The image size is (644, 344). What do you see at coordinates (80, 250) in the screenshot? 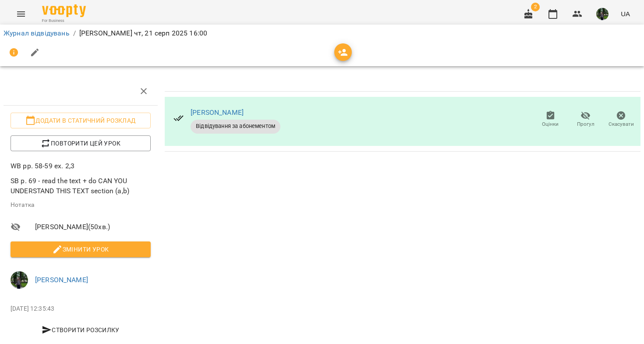
I see `span: Змінити урок` at bounding box center [80, 250].